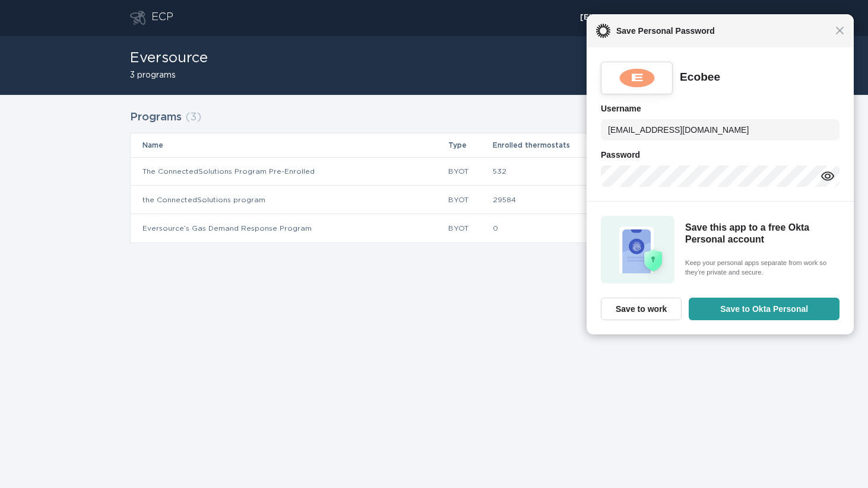 The height and width of the screenshot is (488, 868). I want to click on h5: Save this app to a free Okta Personal account, so click(760, 234).